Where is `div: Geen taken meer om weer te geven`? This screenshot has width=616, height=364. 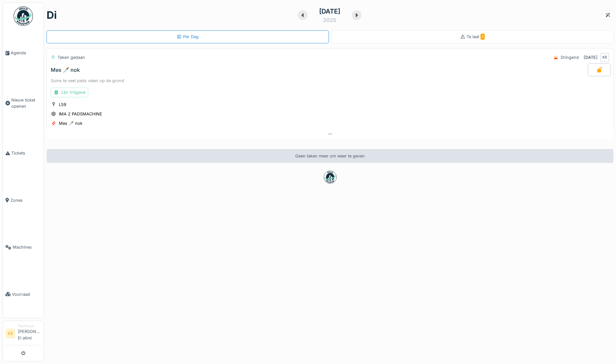
div: Geen taken meer om weer te geven is located at coordinates (330, 156).